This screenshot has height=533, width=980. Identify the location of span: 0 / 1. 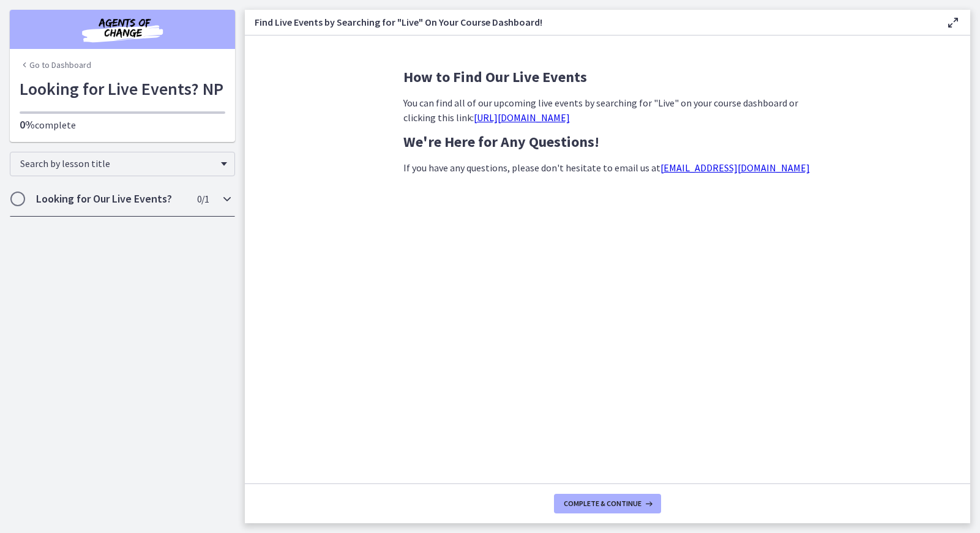
(203, 199).